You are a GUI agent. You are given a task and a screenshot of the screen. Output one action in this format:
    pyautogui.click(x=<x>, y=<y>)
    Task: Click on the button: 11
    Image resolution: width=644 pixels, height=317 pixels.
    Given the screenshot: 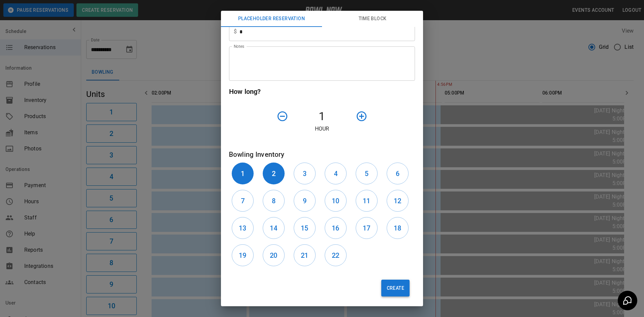 What is the action you would take?
    pyautogui.click(x=367, y=201)
    